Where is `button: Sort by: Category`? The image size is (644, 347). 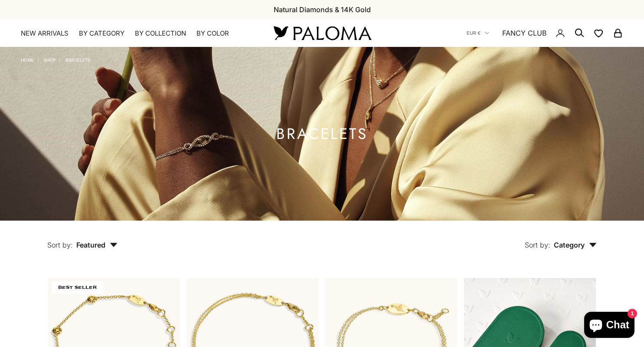
button: Sort by: Category is located at coordinates (561, 238).